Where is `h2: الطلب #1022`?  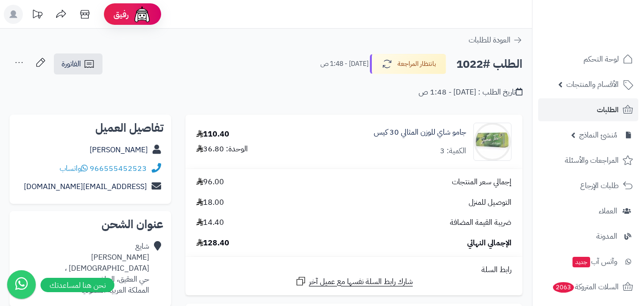 h2: الطلب #1022 is located at coordinates (489, 64).